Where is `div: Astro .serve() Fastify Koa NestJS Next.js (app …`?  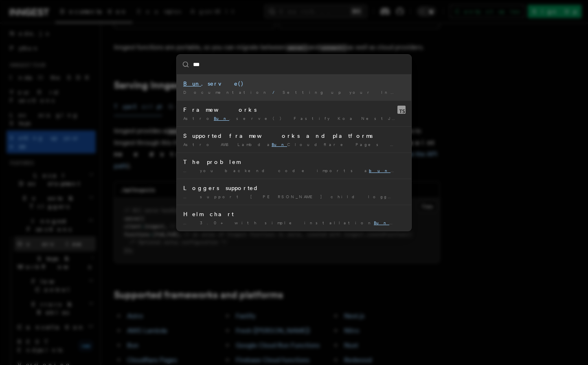 div: Astro .serve() Fastify Koa NestJS Next.js (app … is located at coordinates (294, 118).